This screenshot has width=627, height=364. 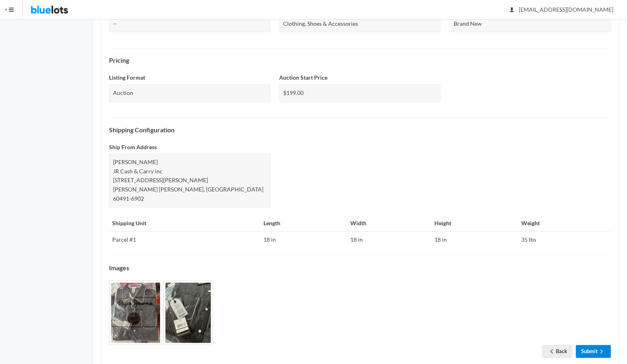 I want to click on th: Length, so click(x=303, y=224).